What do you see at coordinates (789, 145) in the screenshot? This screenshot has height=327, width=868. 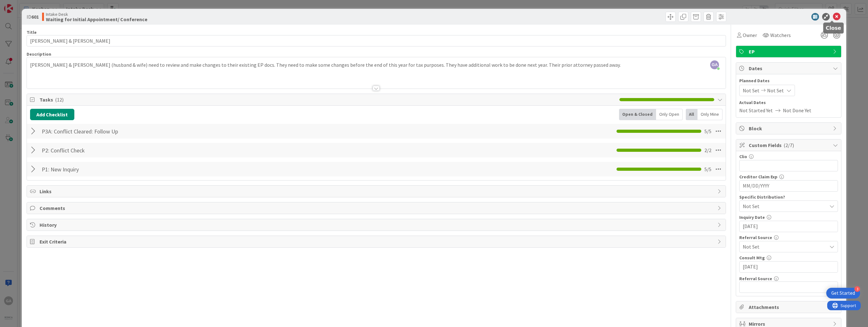 I see `span: Custom Fields` at bounding box center [789, 145].